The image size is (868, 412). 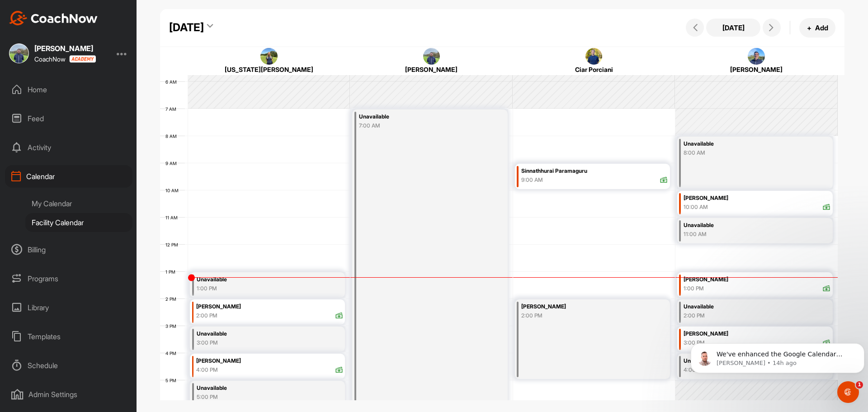 I want to click on img: Profile image for Alex, so click(x=18, y=35).